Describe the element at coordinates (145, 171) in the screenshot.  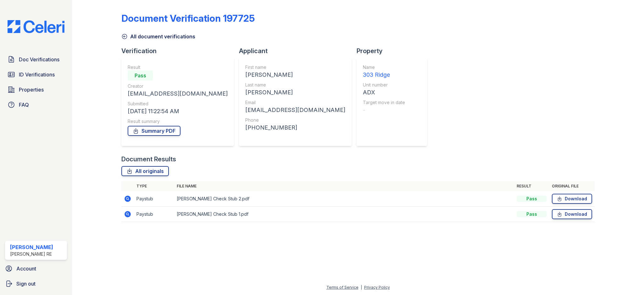
I see `a: All originals` at that location.